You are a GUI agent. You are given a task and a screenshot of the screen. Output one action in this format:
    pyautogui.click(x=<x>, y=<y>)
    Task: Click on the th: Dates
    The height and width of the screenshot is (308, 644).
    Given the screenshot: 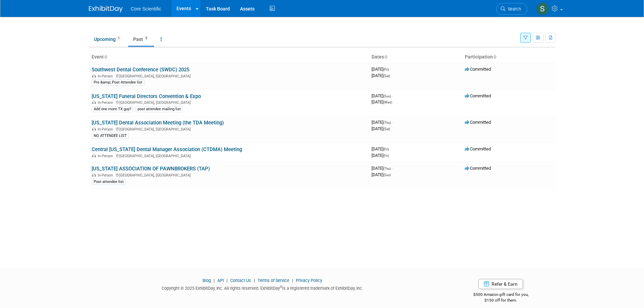 What is the action you would take?
    pyautogui.click(x=415, y=57)
    